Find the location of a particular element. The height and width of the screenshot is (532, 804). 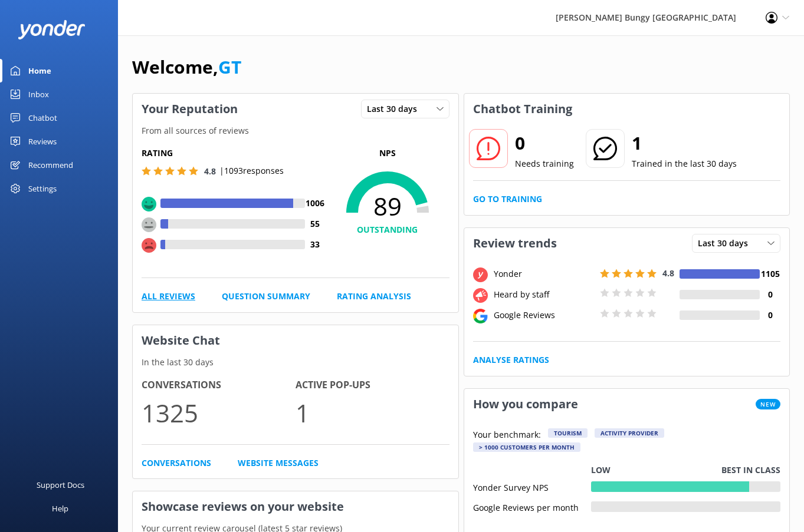

div: Tourism is located at coordinates (567, 433).